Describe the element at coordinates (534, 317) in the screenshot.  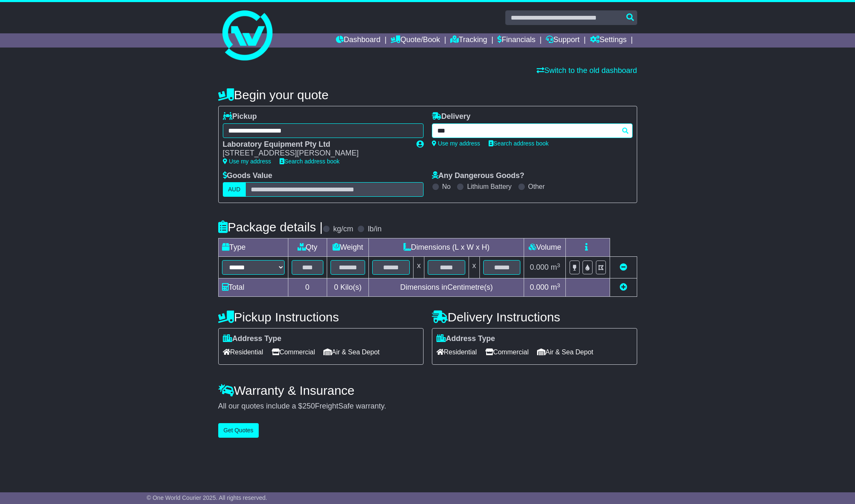
I see `h4: Delivery Instructions` at that location.